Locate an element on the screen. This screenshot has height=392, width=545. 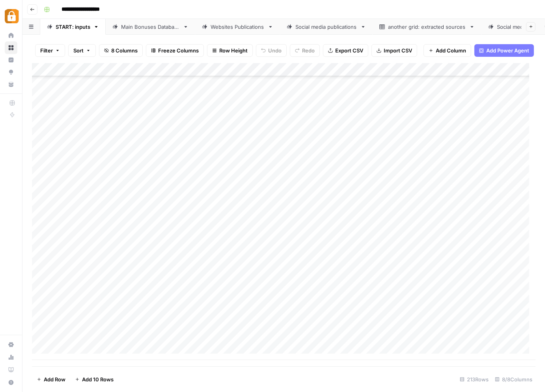
button: Filter is located at coordinates (50, 51).